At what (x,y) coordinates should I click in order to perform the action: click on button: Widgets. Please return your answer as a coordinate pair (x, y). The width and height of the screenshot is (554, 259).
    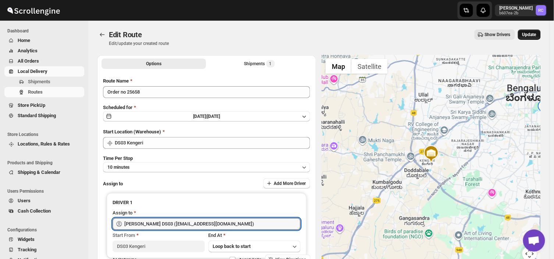
    Looking at the image, I should click on (44, 239).